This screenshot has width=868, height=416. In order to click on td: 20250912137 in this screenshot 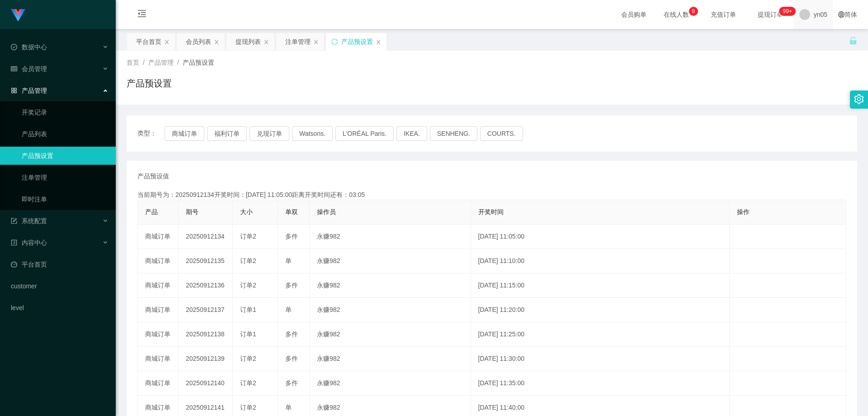, I will do `click(206, 310)`.